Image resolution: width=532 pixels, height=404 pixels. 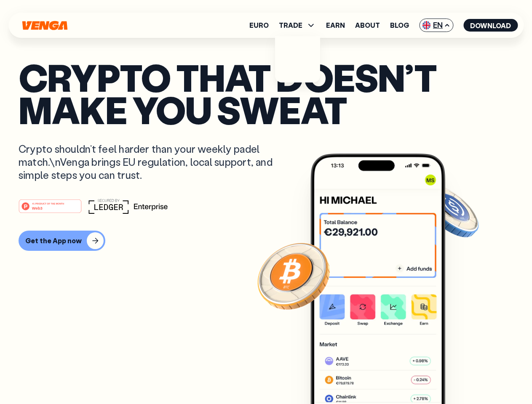 What do you see at coordinates (490, 25) in the screenshot?
I see `a: Download` at bounding box center [490, 25].